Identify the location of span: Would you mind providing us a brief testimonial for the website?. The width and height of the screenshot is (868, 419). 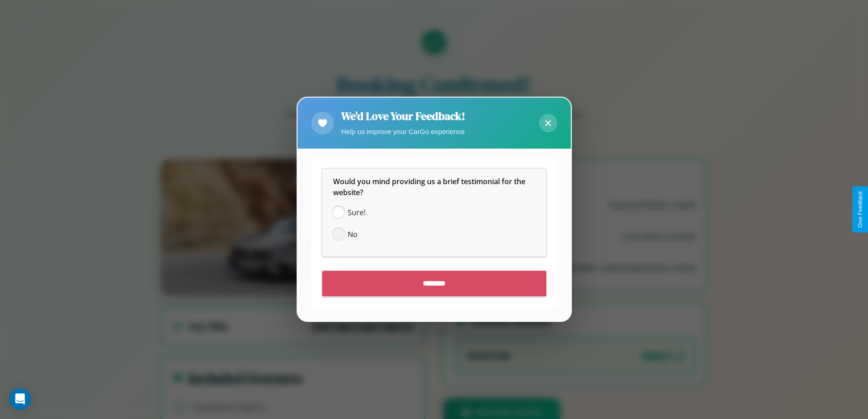
(430, 187).